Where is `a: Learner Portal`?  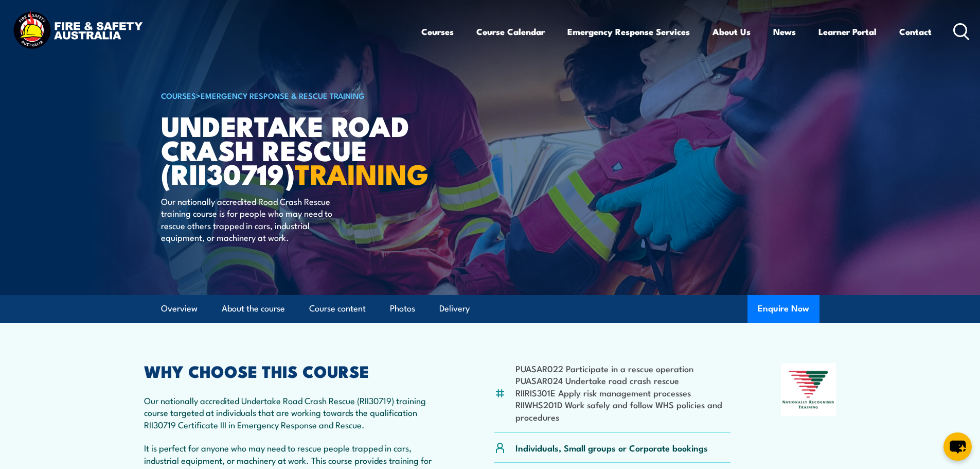 a: Learner Portal is located at coordinates (848, 31).